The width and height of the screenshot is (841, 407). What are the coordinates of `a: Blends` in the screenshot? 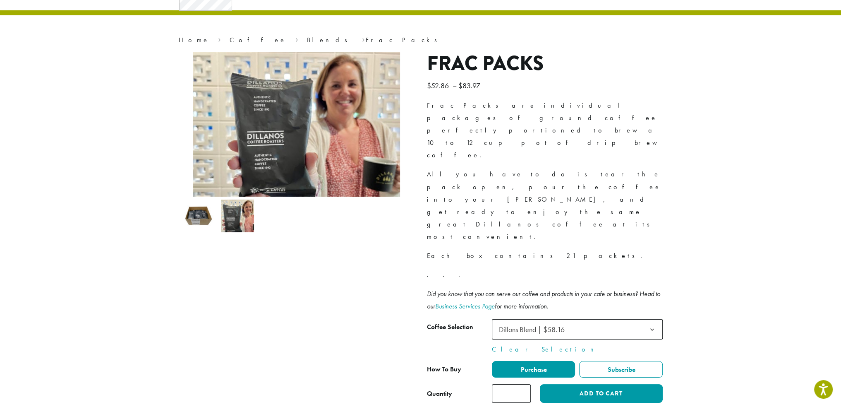 It's located at (330, 40).